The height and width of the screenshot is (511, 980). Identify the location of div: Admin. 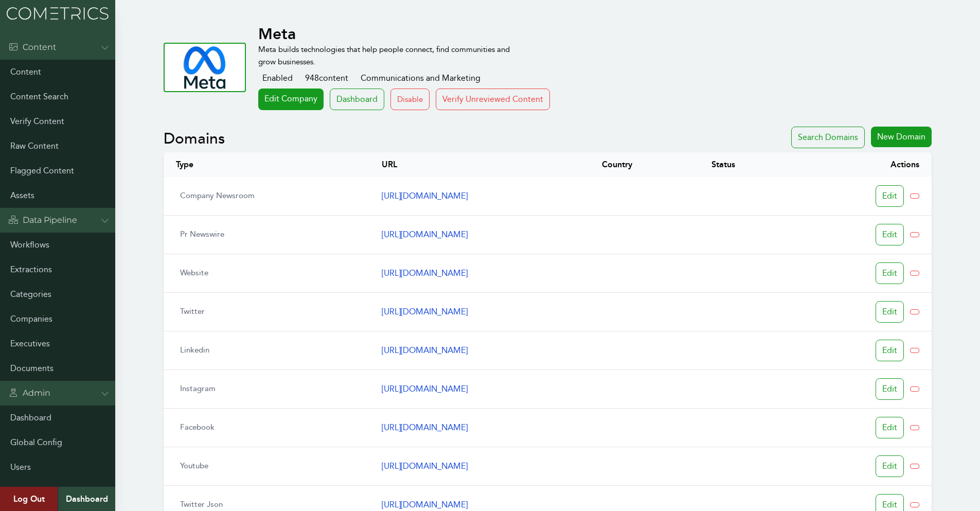
(29, 393).